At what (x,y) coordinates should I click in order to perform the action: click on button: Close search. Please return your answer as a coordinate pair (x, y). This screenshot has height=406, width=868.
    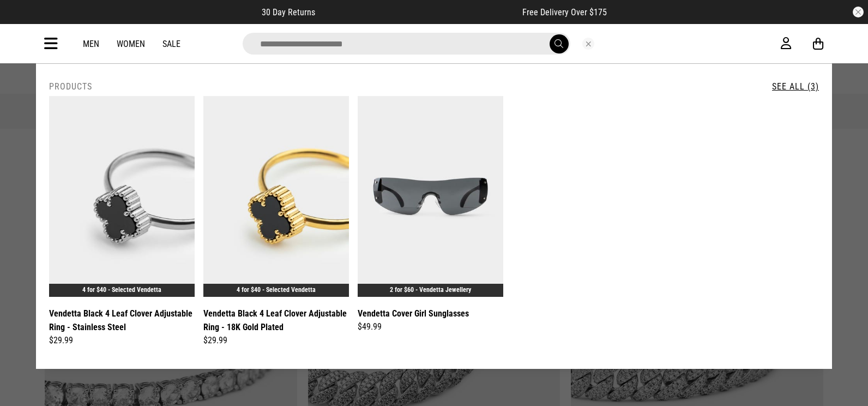
    Looking at the image, I should click on (589, 44).